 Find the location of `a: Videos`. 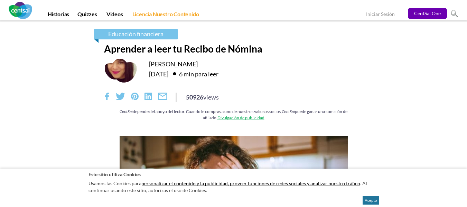

a: Videos is located at coordinates (115, 16).